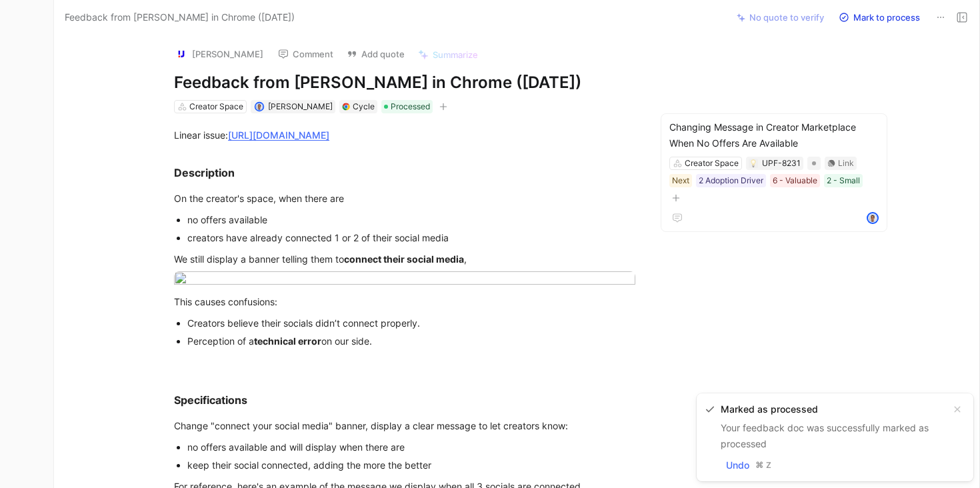 The height and width of the screenshot is (488, 980). Describe the element at coordinates (404, 258) in the screenshot. I see `strong: connect their social media` at that location.